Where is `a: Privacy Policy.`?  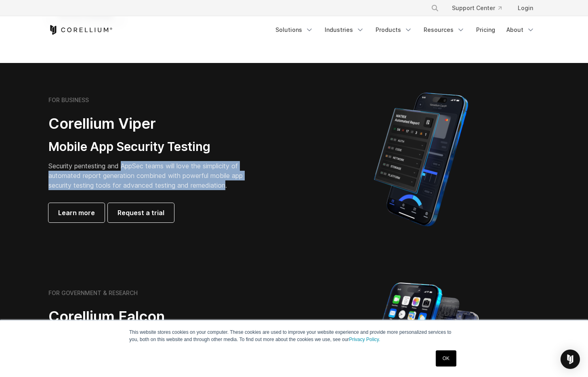
a: Privacy Policy. is located at coordinates (364, 339).